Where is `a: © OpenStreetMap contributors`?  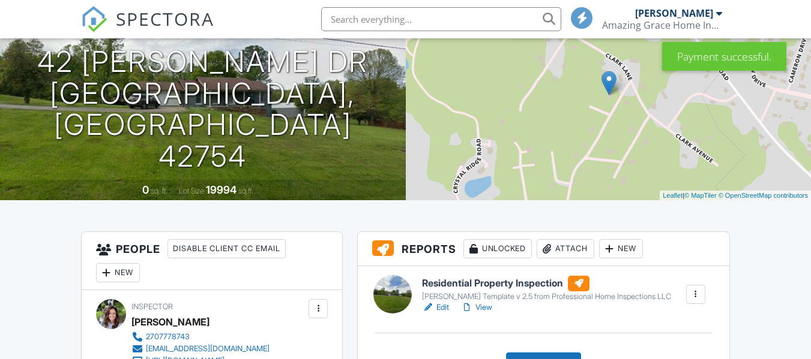
a: © OpenStreetMap contributors is located at coordinates (763, 196).